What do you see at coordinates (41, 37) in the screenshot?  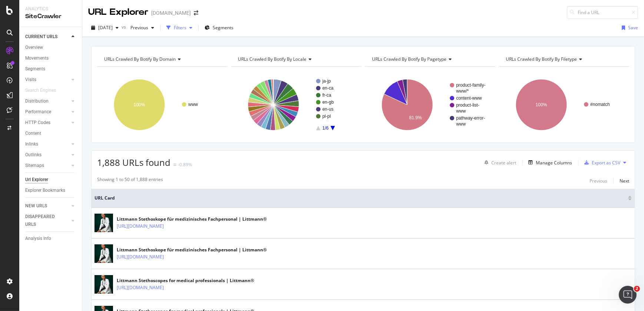 I see `div: CURRENT URLS` at bounding box center [41, 37].